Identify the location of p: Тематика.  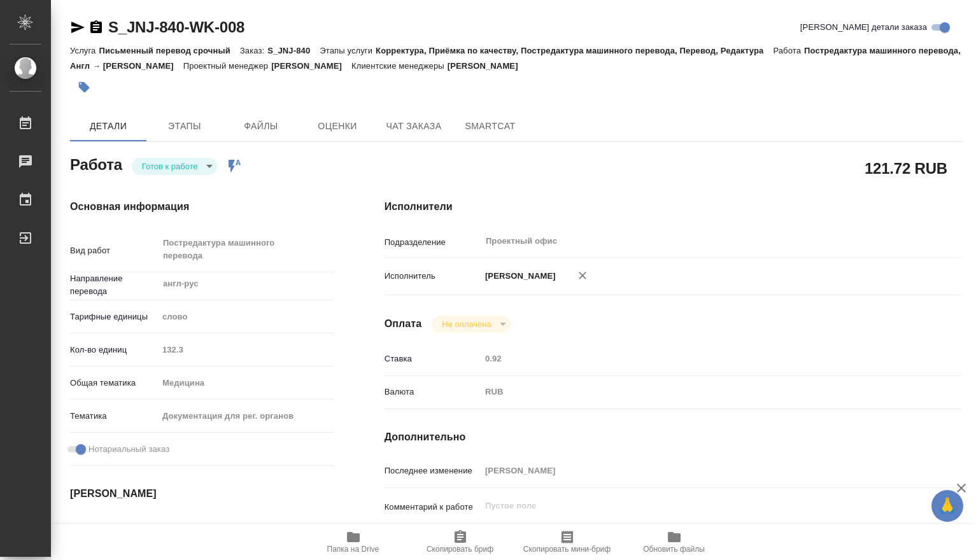
(114, 416).